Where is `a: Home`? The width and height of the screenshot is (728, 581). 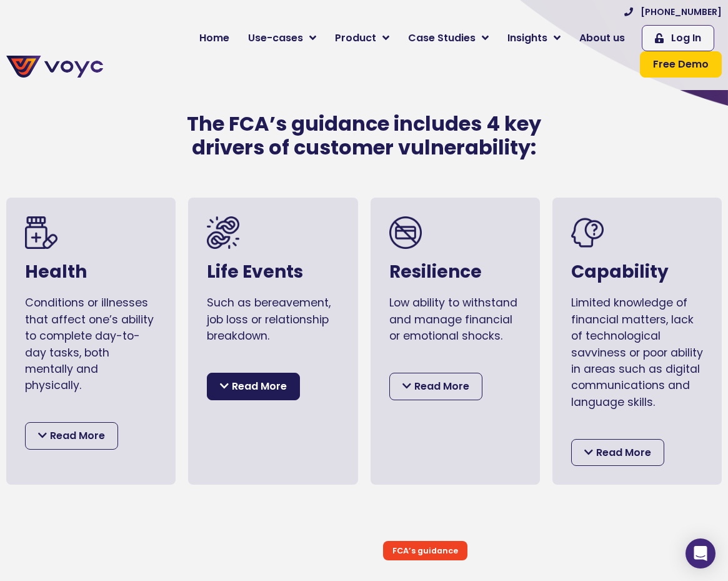 a: Home is located at coordinates (214, 38).